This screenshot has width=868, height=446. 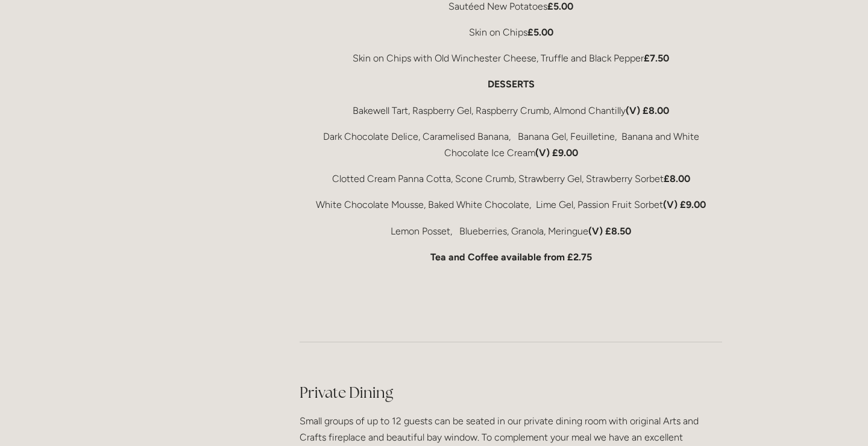 I want to click on strong: DESSERTS, so click(x=511, y=84).